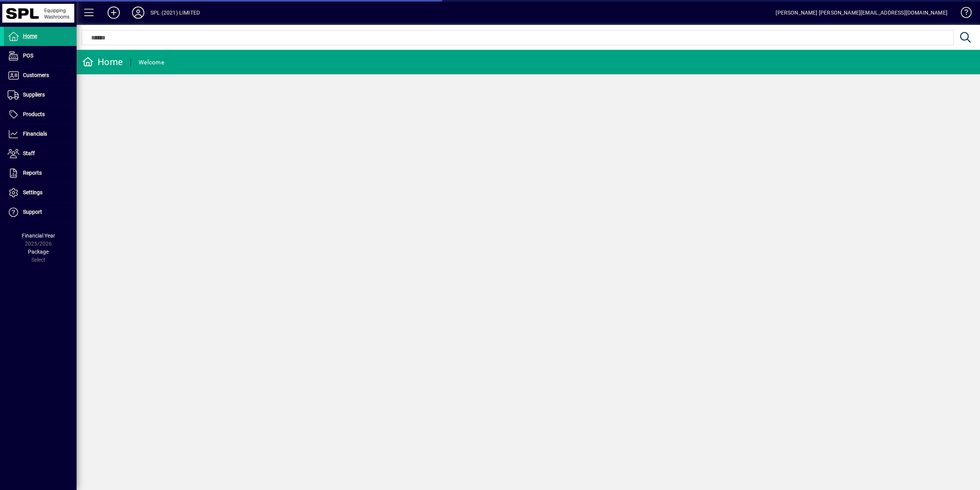  Describe the element at coordinates (29, 153) in the screenshot. I see `span: Staff` at that location.